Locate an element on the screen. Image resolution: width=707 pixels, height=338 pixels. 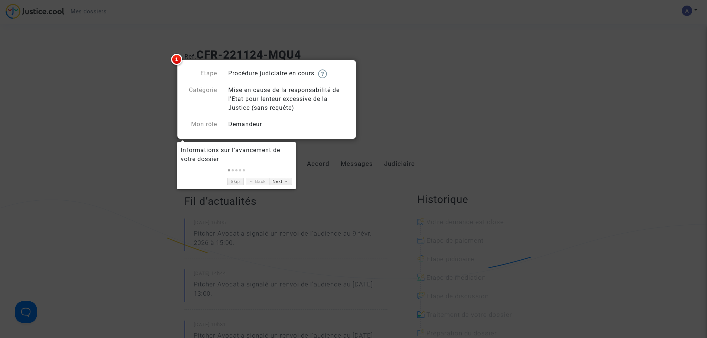
div: Demandeur is located at coordinates (288, 124).